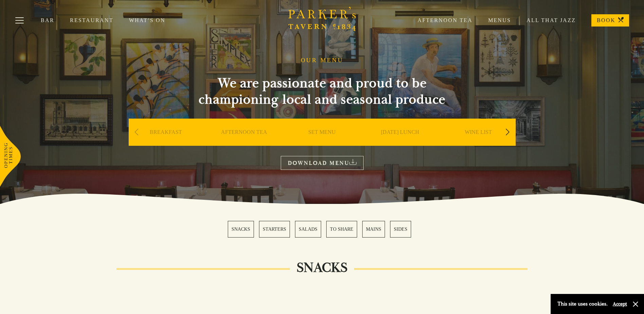  Describe the element at coordinates (322, 60) in the screenshot. I see `h1: OUR MENU` at that location.